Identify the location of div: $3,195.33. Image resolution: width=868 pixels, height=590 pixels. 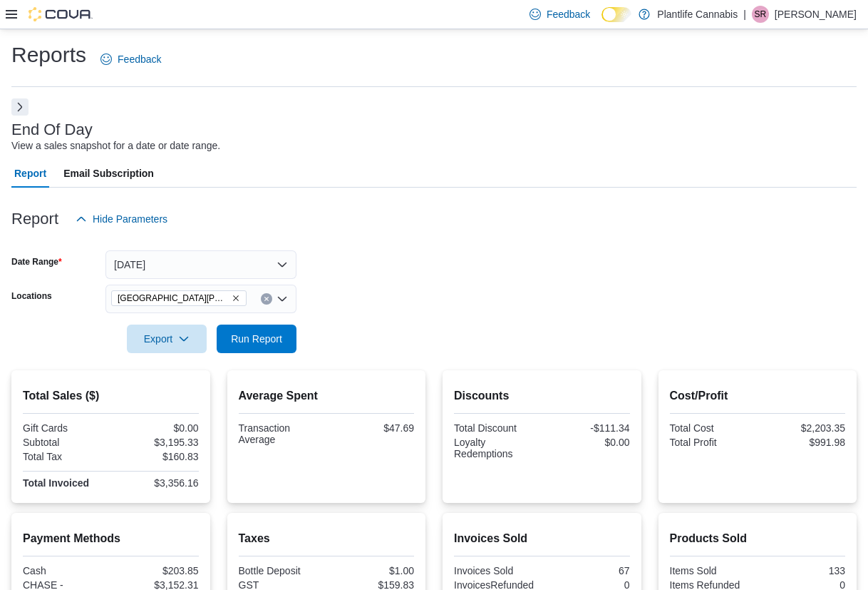
(155, 442).